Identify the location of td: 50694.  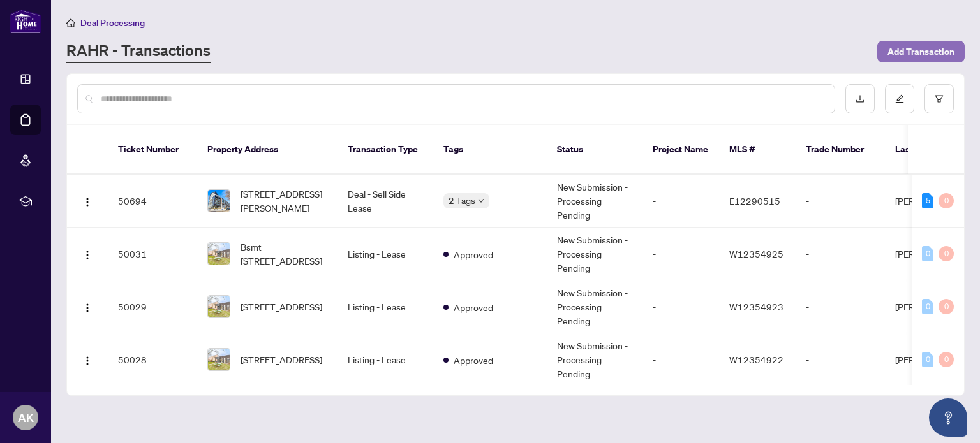
(152, 201).